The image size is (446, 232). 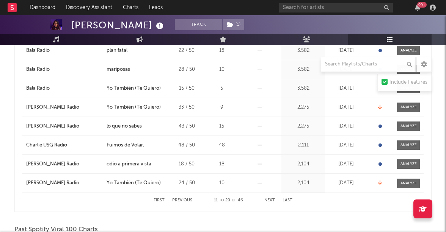 I want to click on div: Charlie USG Radio, so click(x=47, y=146).